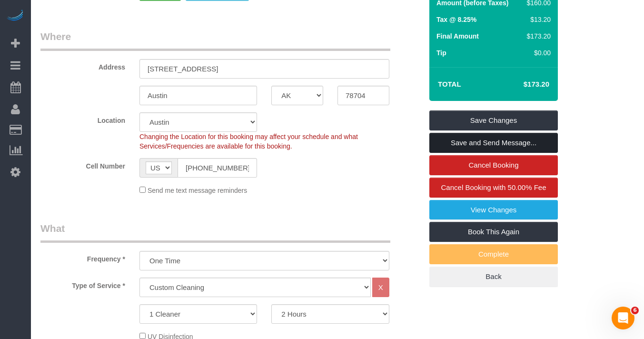  I want to click on div: $13.20, so click(537, 20).